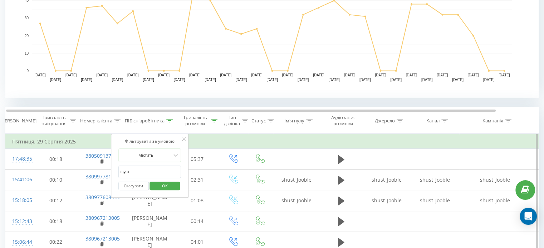  I want to click on div: Фільтрувати за умовою, so click(150, 142).